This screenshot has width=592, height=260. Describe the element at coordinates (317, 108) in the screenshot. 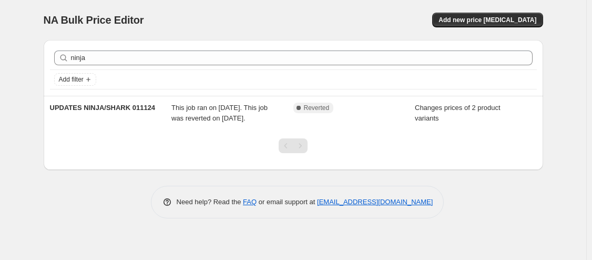

I see `span: Reverted` at that location.